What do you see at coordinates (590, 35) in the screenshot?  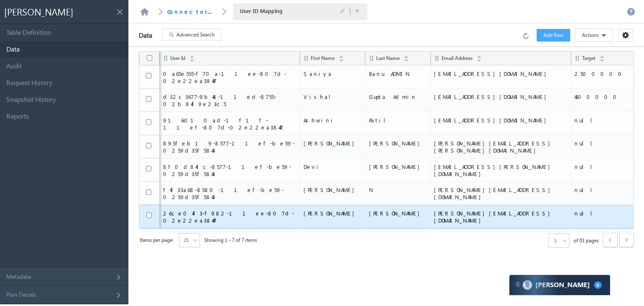 I see `span: Actions` at bounding box center [590, 35].